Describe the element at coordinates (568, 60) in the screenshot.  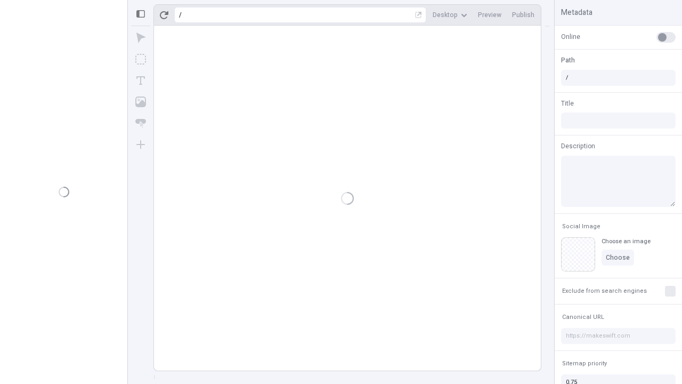
I see `span: Path` at that location.